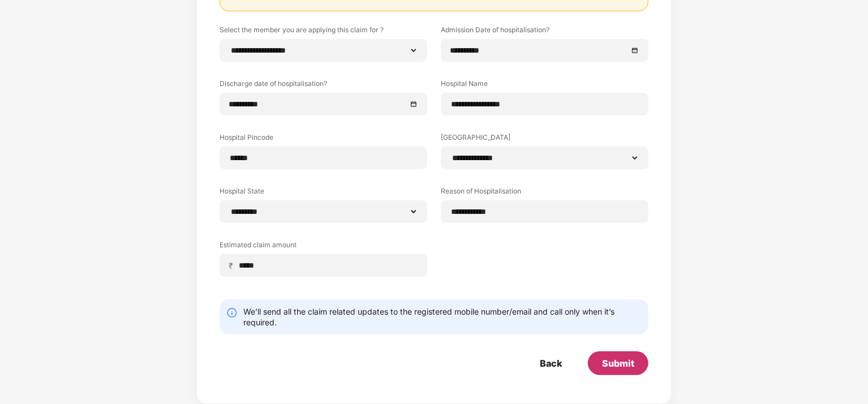  I want to click on label: Admission Date of hospitalisation?, so click(544, 31).